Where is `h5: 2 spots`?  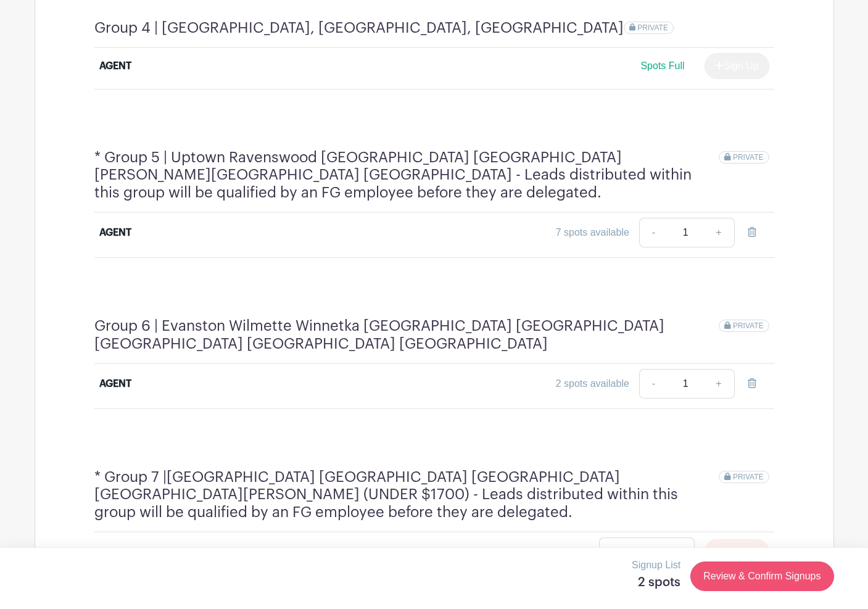
h5: 2 spots is located at coordinates (656, 582).